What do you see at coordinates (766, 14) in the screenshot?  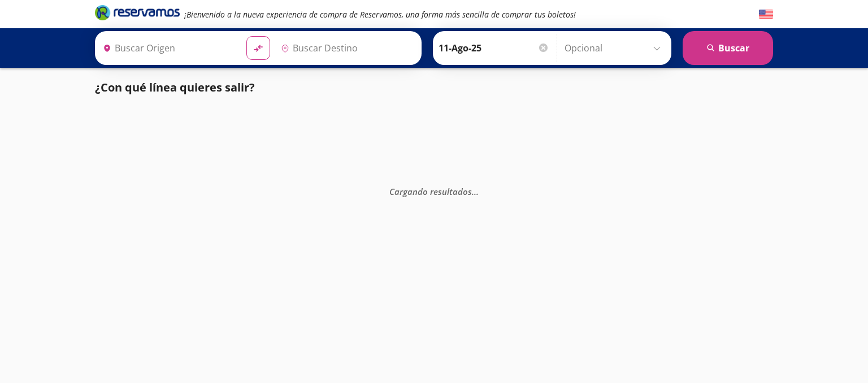 I see `button: English` at bounding box center [766, 14].